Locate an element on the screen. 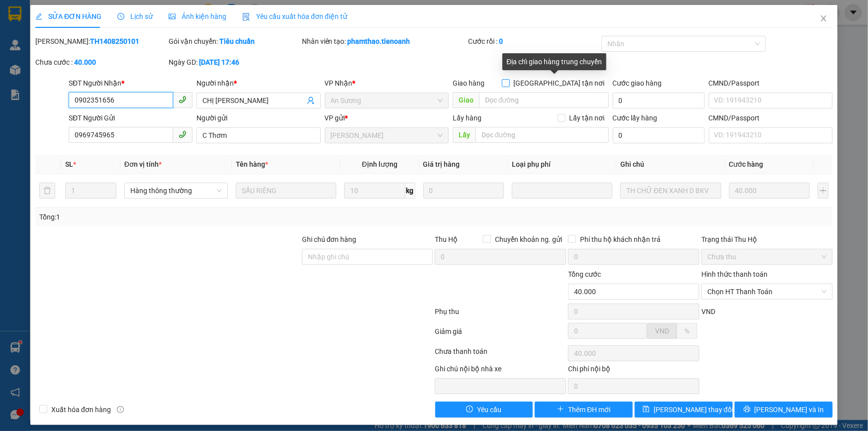 The width and height of the screenshot is (868, 431). span: Ảnh kiện hàng is located at coordinates (197, 16).